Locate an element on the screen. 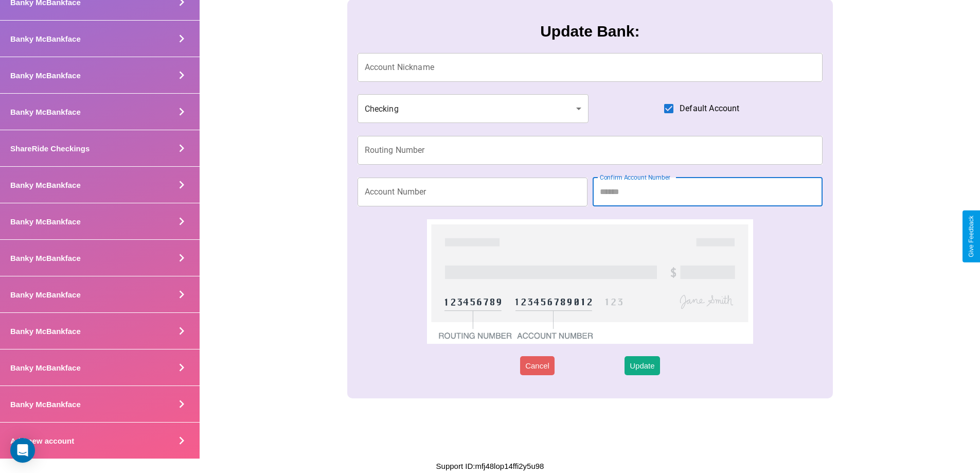 Image resolution: width=980 pixels, height=473 pixels. div: Open Intercom Messenger is located at coordinates (22, 450).